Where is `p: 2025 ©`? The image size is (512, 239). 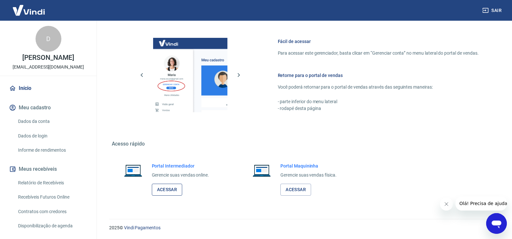
p: 2025 © is located at coordinates (303, 227).